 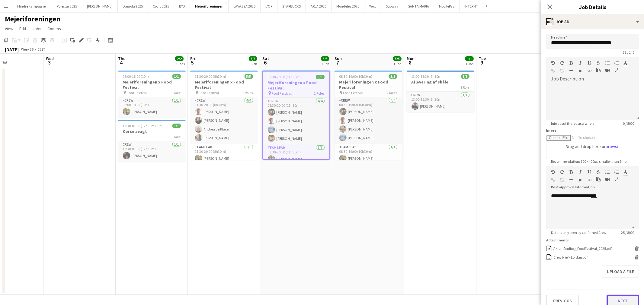 I want to click on button: Insert video, so click(x=607, y=180).